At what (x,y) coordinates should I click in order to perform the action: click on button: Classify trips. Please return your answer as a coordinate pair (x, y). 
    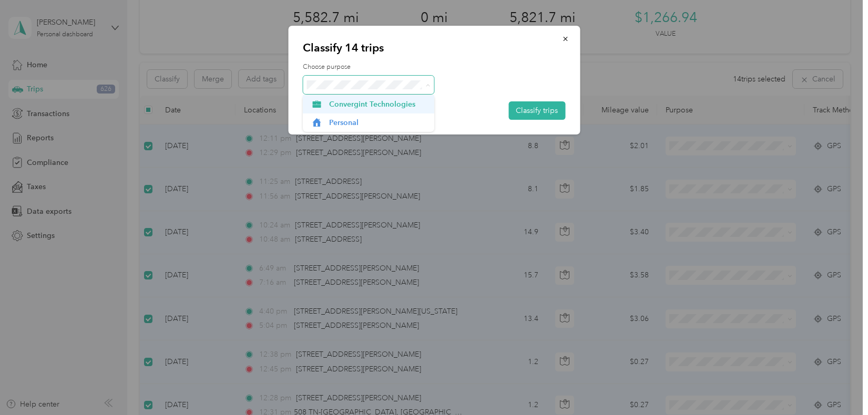
    Looking at the image, I should click on (537, 110).